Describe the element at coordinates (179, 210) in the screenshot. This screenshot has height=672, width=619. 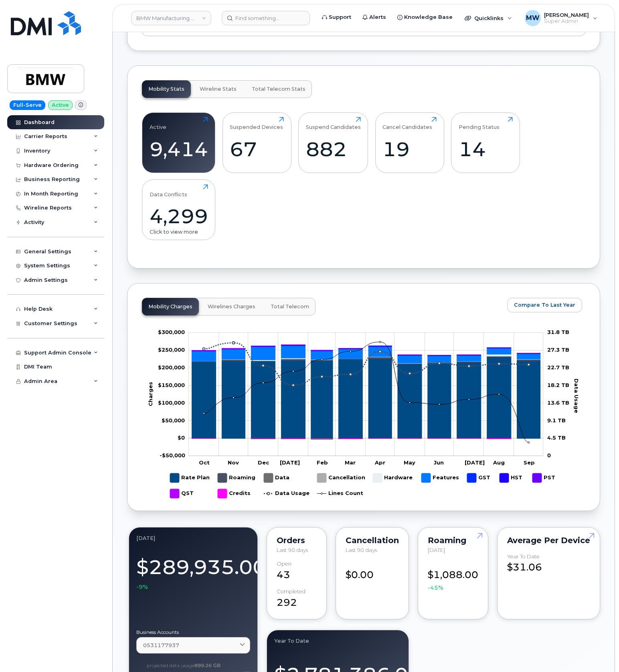
I see `a: Data Conflicts4,299Click to view more` at that location.